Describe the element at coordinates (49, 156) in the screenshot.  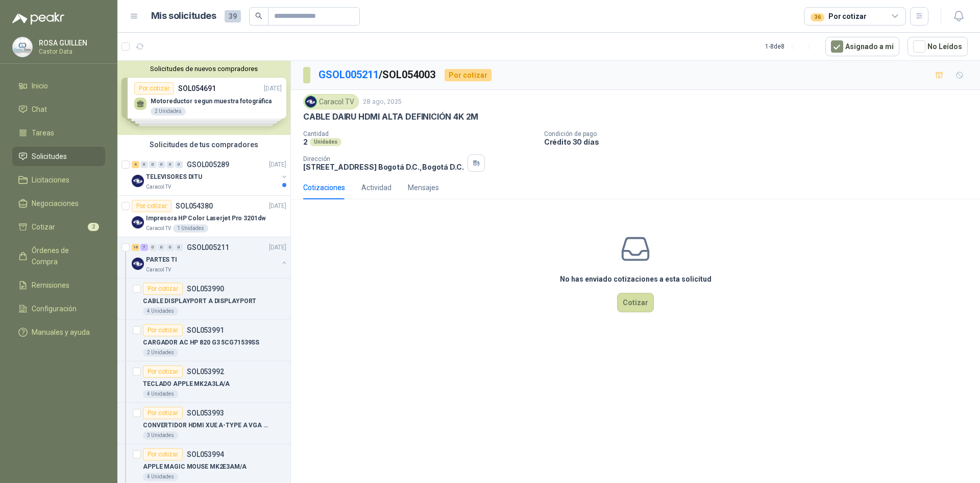
I see `span: Solicitudes` at that location.